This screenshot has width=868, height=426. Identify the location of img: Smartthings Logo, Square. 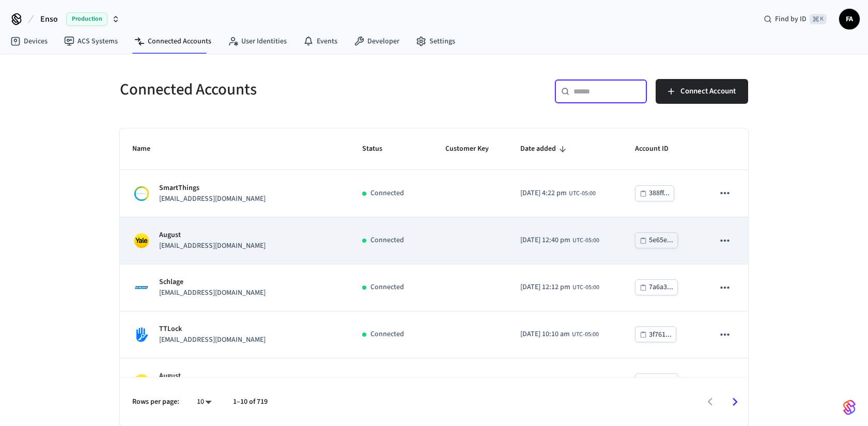
(141, 194).